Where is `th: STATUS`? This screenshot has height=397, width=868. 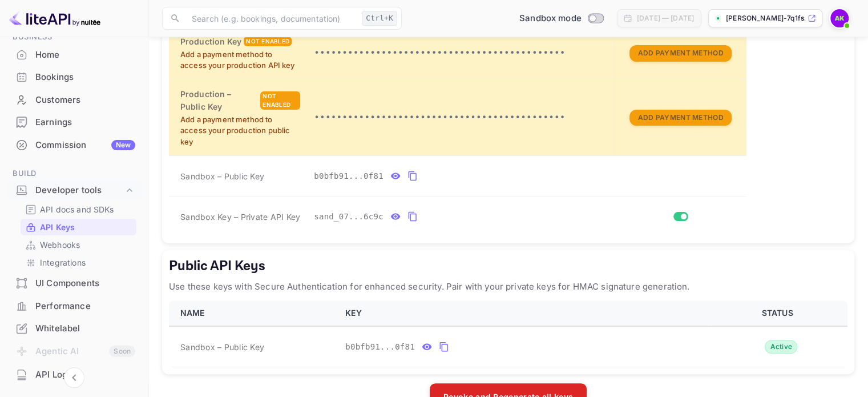
th: STATUS is located at coordinates (780, 313).